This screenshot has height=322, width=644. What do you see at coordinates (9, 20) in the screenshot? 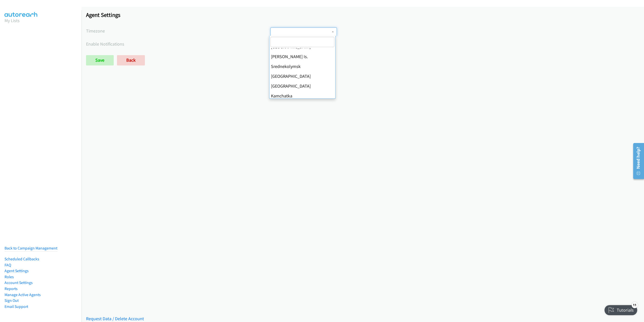
I see `div: Open Resource Center` at bounding box center [9, 20].